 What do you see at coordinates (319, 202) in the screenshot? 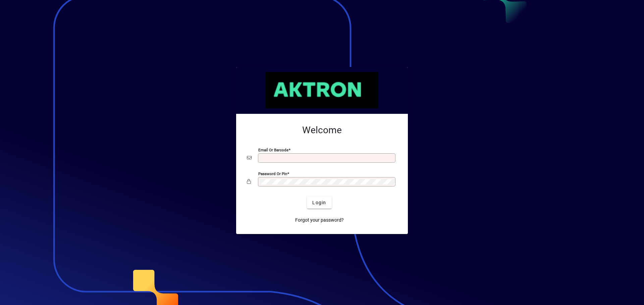
I see `span: Login` at bounding box center [319, 202].